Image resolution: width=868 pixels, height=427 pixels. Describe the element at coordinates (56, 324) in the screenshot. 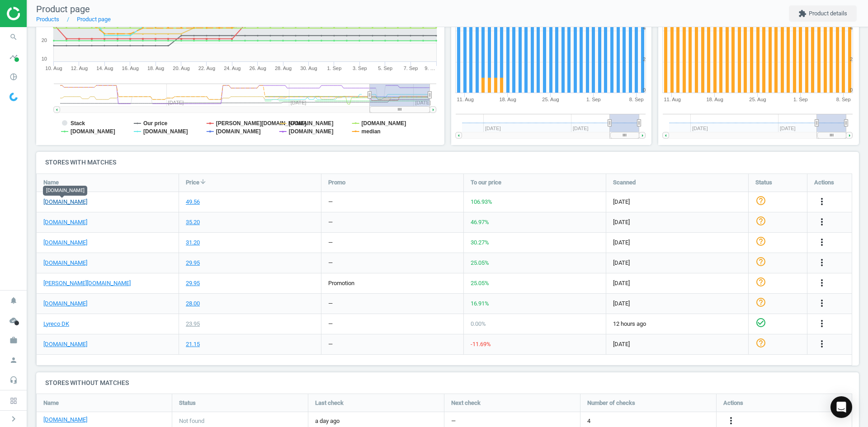

I see `a: Lyreco DK` at that location.